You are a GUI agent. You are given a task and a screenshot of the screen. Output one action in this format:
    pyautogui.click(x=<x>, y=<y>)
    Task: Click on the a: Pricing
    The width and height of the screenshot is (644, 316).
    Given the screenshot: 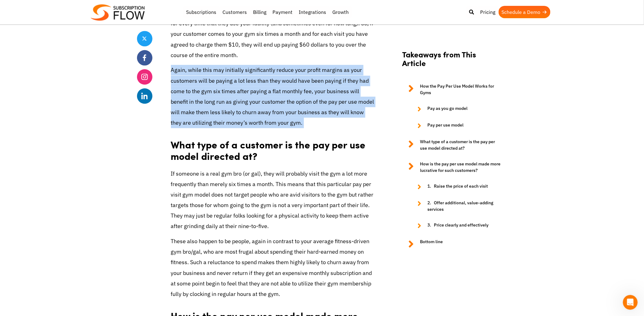 What is the action you would take?
    pyautogui.click(x=488, y=12)
    